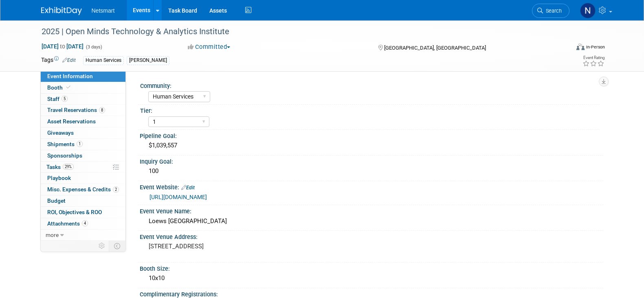 The height and width of the screenshot is (298, 644). I want to click on span: 4, so click(85, 223).